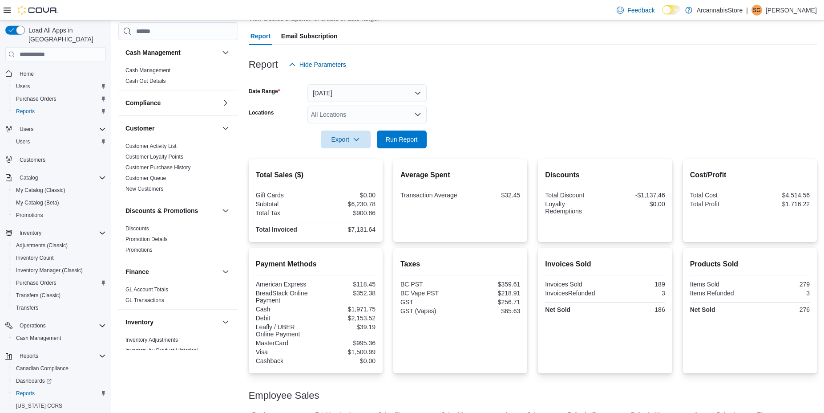 The image size is (824, 413). Describe the element at coordinates (172, 322) in the screenshot. I see `button: Inventory` at that location.